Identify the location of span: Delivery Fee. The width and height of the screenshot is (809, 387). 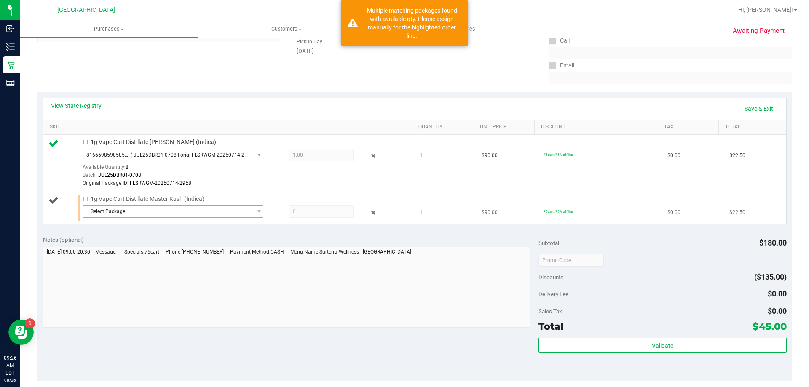
(553, 294).